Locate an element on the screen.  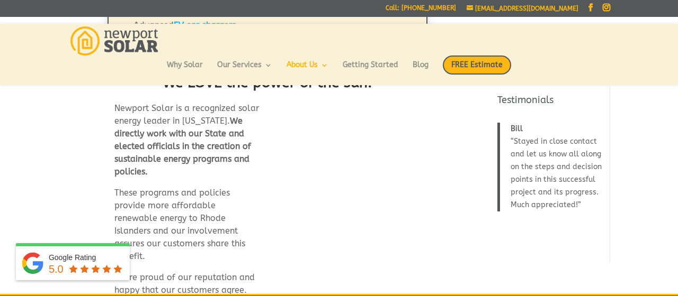
a: Getting Started is located at coordinates (370, 70).